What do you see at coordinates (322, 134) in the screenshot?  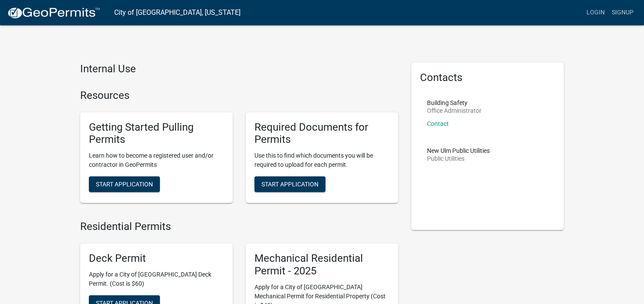 I see `h5: Required Documents for Permits` at bounding box center [322, 134].